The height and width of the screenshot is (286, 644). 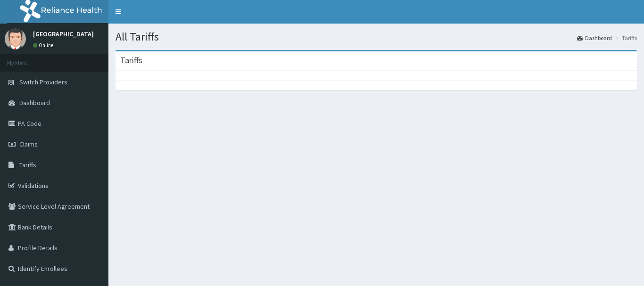 What do you see at coordinates (28, 144) in the screenshot?
I see `span: Claims` at bounding box center [28, 144].